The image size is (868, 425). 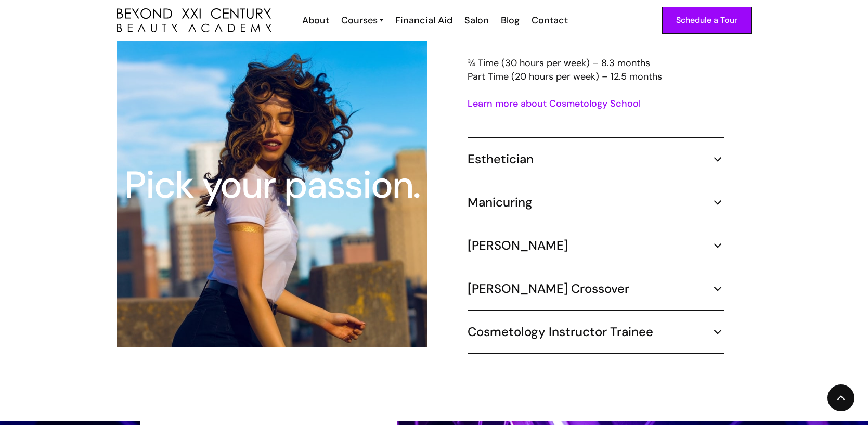 What do you see at coordinates (194, 20) in the screenshot?
I see `a: home` at bounding box center [194, 20].